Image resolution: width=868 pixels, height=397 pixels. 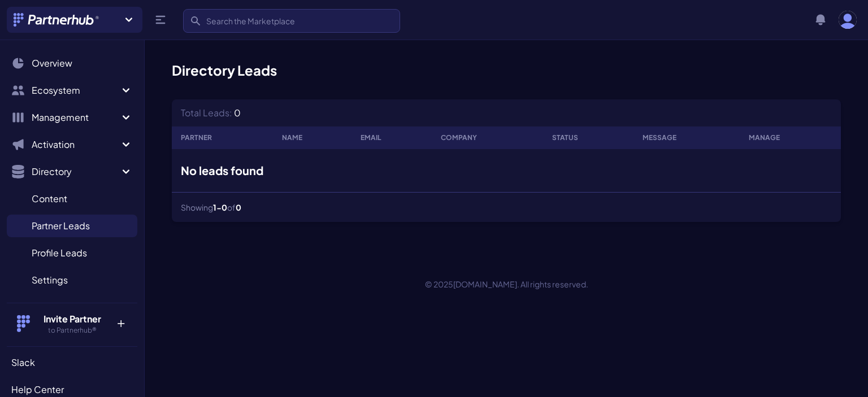 What do you see at coordinates (38, 390) in the screenshot?
I see `span: Help Center` at bounding box center [38, 390].